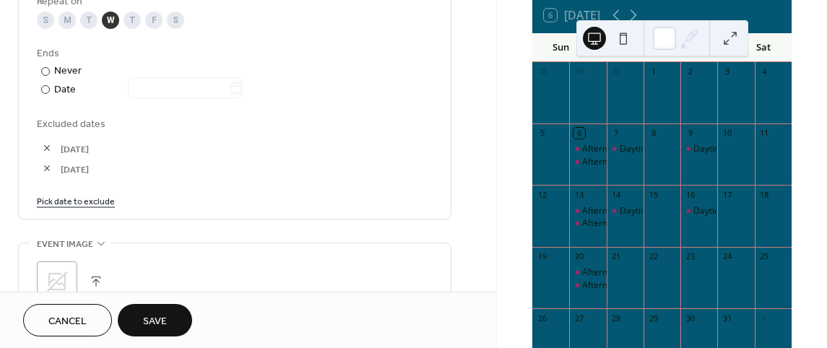 The width and height of the screenshot is (827, 348). Describe the element at coordinates (542, 194) in the screenshot. I see `div: 12` at that location.